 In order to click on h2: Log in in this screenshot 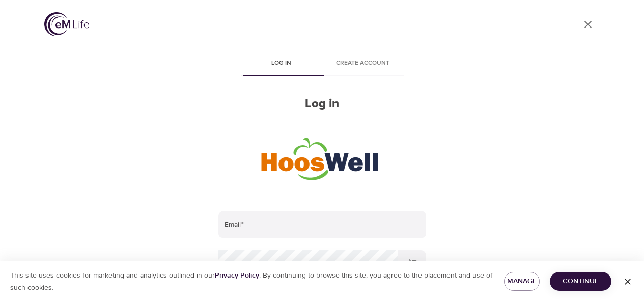, I will do `click(323, 104)`.